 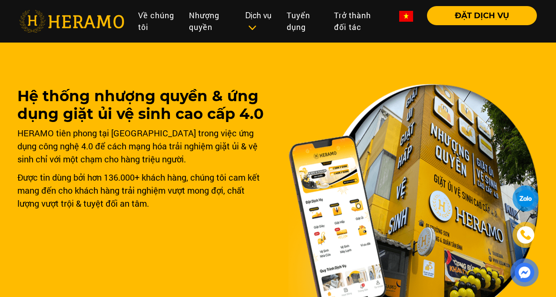 I want to click on a: Tuyển dụng, so click(x=303, y=21).